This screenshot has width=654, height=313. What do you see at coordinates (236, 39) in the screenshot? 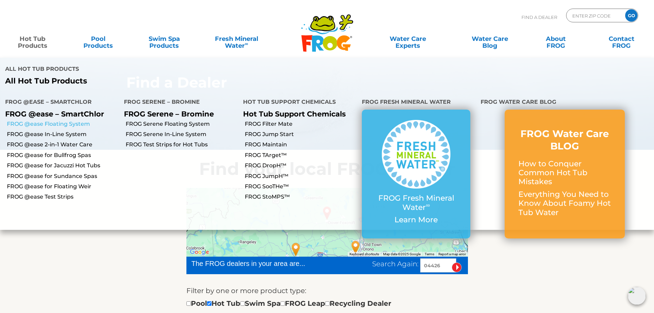
I see `a: Fresh MineralWater∞` at bounding box center [236, 39].